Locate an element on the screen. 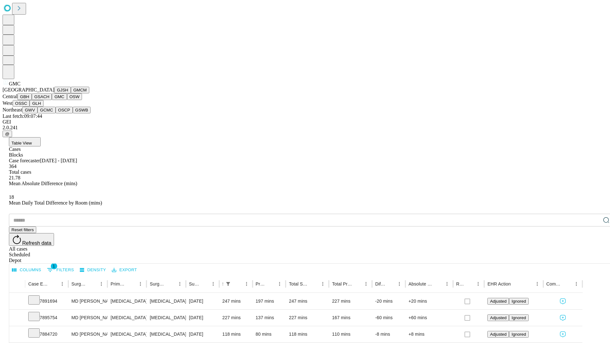  span: Total cases is located at coordinates (20, 172).